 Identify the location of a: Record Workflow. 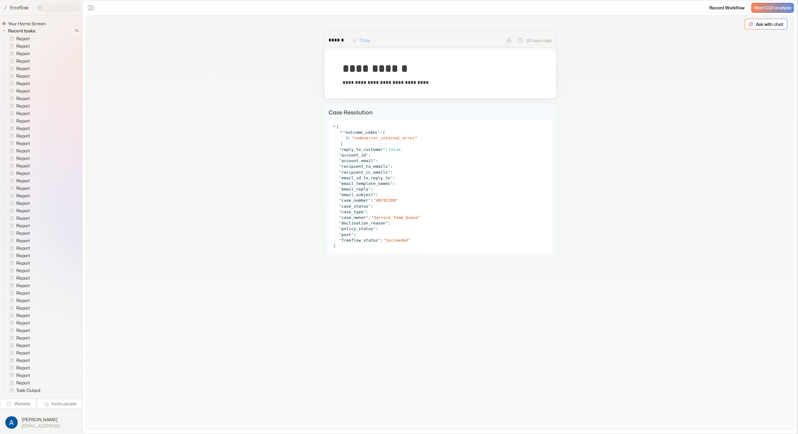
(727, 8).